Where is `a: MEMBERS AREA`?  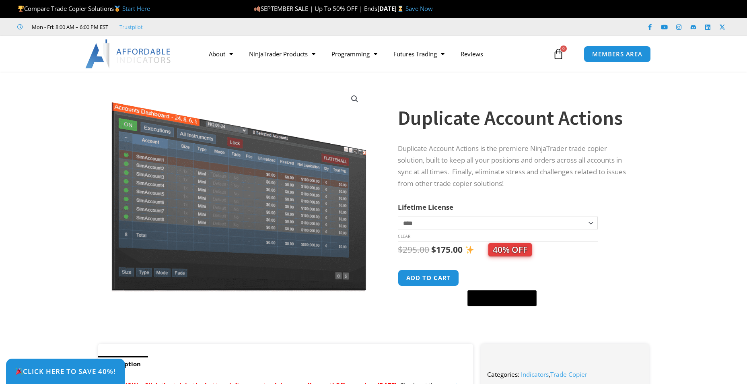
a: MEMBERS AREA is located at coordinates (617, 54).